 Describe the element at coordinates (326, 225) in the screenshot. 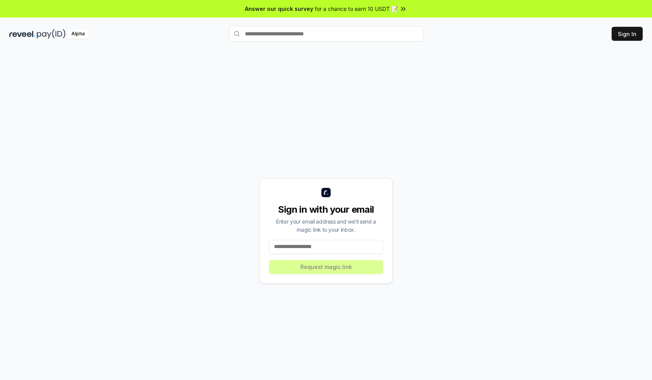

I see `div: Enter your email address and we’ll send a magic link to your inbox.` at that location.